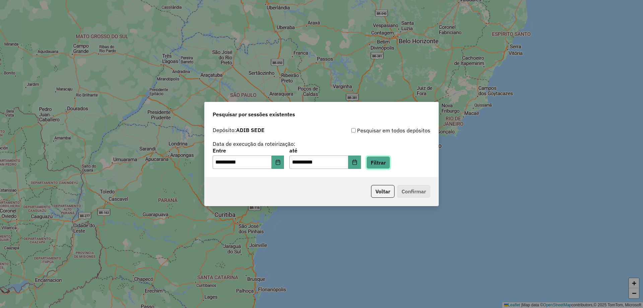 This screenshot has height=308, width=643. What do you see at coordinates (250, 130) in the screenshot?
I see `strong: ADIB SEDE` at bounding box center [250, 130].